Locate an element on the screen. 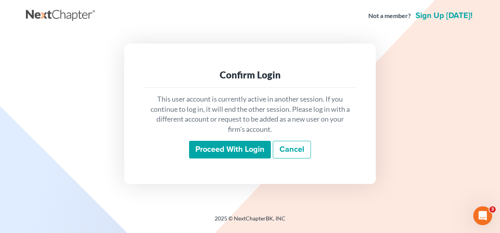 The height and width of the screenshot is (233, 500). div: 2025 © NextChapterBK, INC is located at coordinates (250, 222).